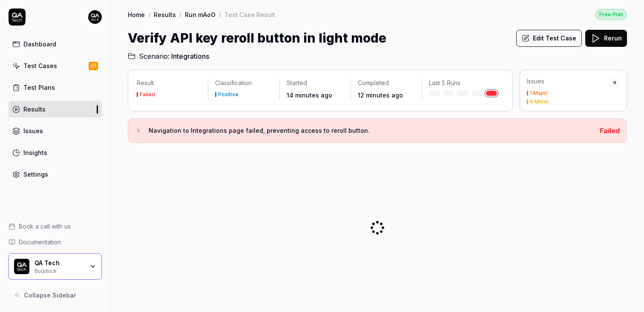  Describe the element at coordinates (606, 38) in the screenshot. I see `button: Rerun` at that location.